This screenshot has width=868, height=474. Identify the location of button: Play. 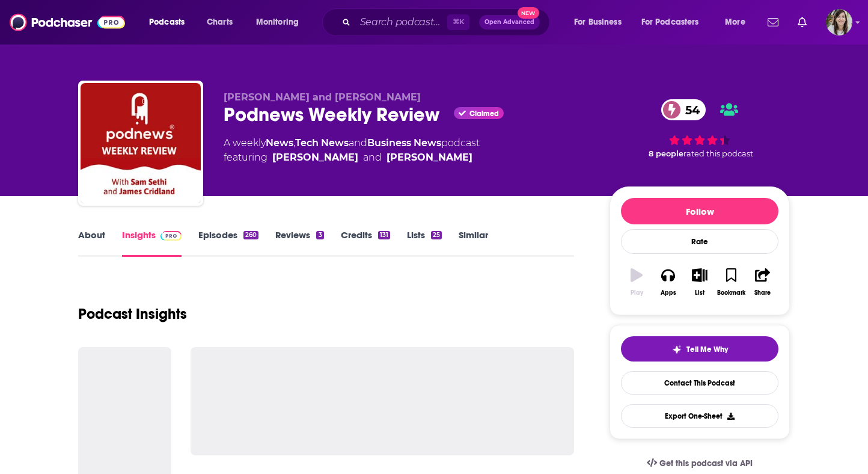
(637, 282).